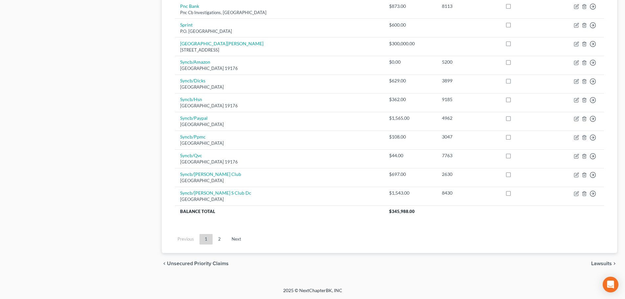  I want to click on div: $697.00, so click(410, 174).